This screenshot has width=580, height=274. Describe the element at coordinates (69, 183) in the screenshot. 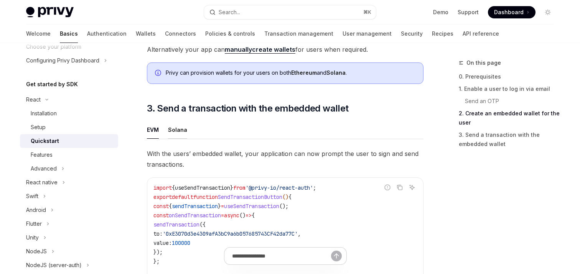

I see `button: React native` at that location.